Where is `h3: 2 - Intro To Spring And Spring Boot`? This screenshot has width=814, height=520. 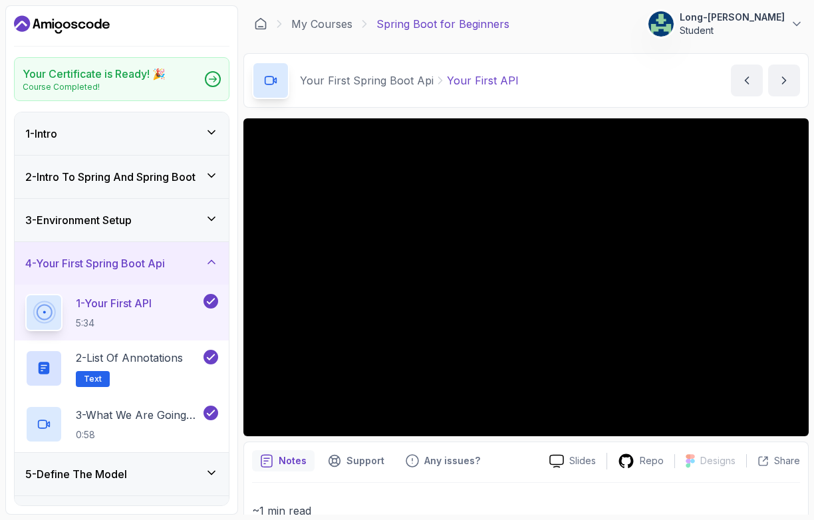 h3: 2 - Intro To Spring And Spring Boot is located at coordinates (110, 177).